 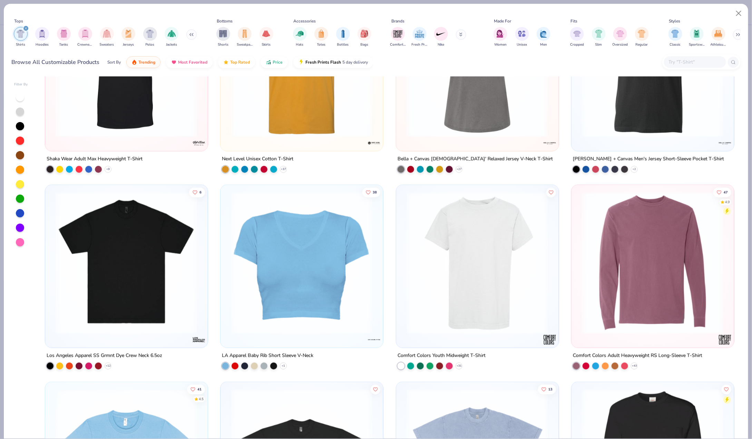 What do you see at coordinates (64, 33) in the screenshot?
I see `img: Tanks Image` at bounding box center [64, 33].